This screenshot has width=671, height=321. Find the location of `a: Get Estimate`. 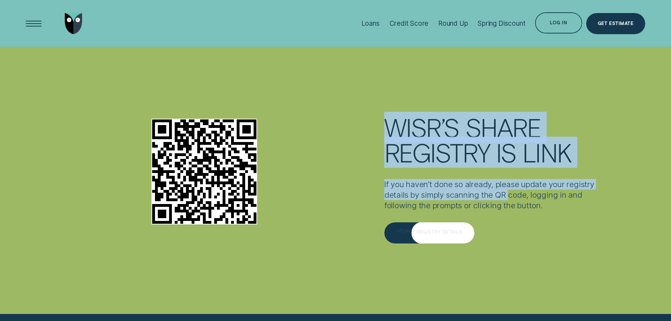

a: Get Estimate is located at coordinates (616, 24).